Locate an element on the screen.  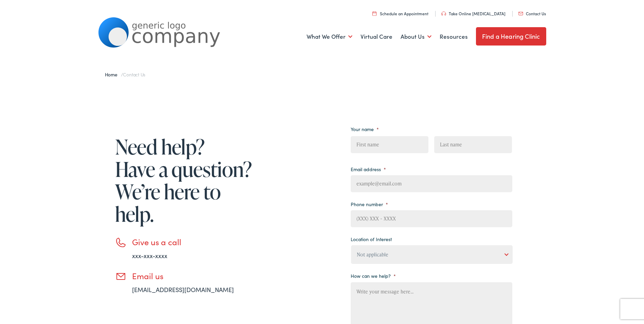
input: Last name is located at coordinates (473, 145).